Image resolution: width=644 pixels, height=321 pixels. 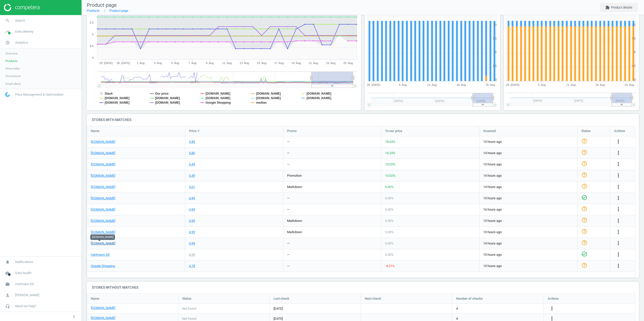 What do you see at coordinates (496, 52) in the screenshot?
I see `text: 5` at bounding box center [496, 52].